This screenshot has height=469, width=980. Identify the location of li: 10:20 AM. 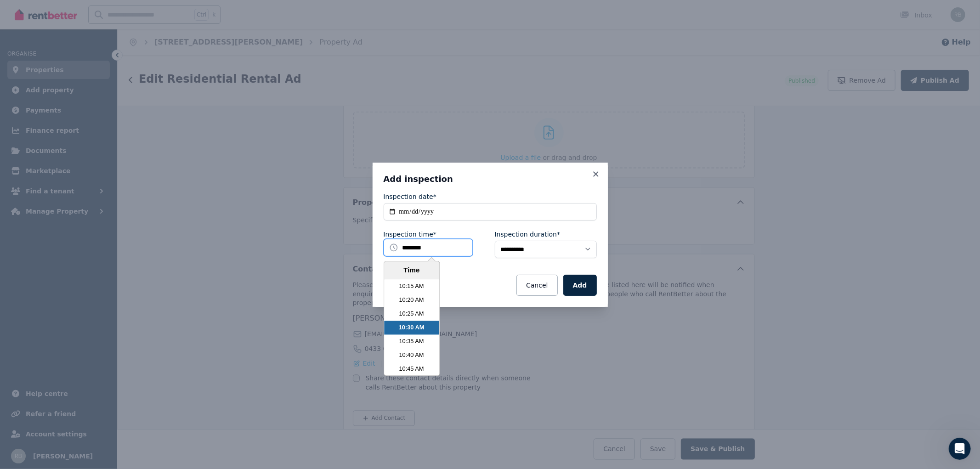
(411, 300).